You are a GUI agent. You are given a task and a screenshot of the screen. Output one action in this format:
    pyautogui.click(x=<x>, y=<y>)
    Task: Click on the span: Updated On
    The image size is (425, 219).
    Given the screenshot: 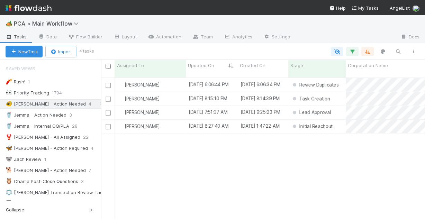 What is the action you would take?
    pyautogui.click(x=201, y=65)
    